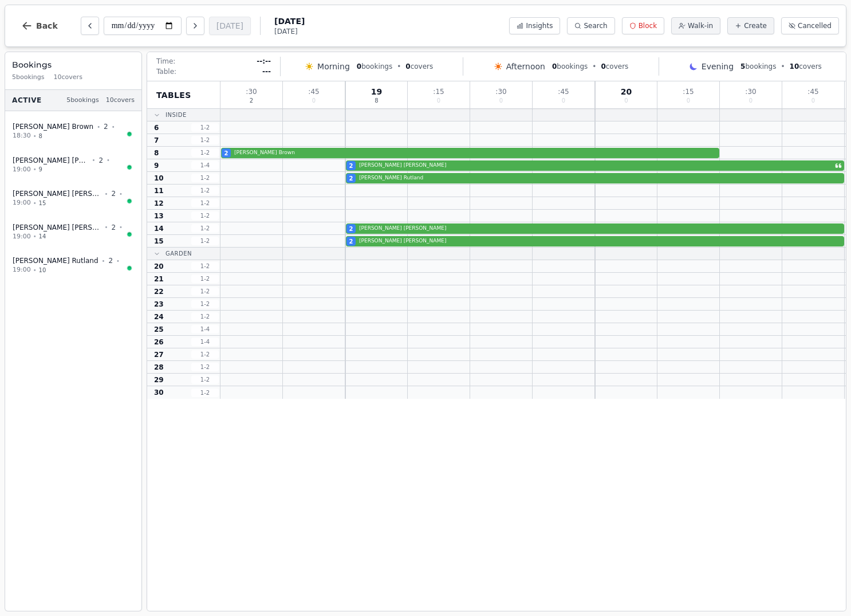  Describe the element at coordinates (178, 253) in the screenshot. I see `span: Garden` at that location.